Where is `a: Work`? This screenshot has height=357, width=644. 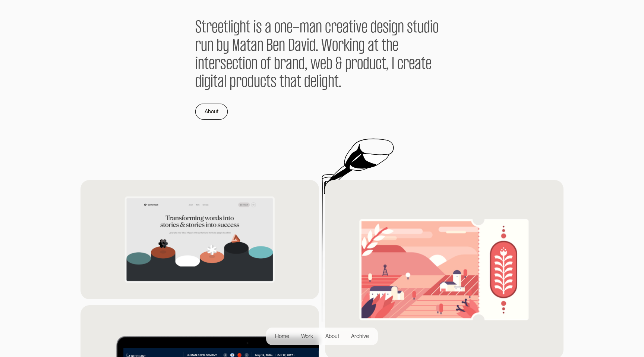
a: Work is located at coordinates (307, 336).